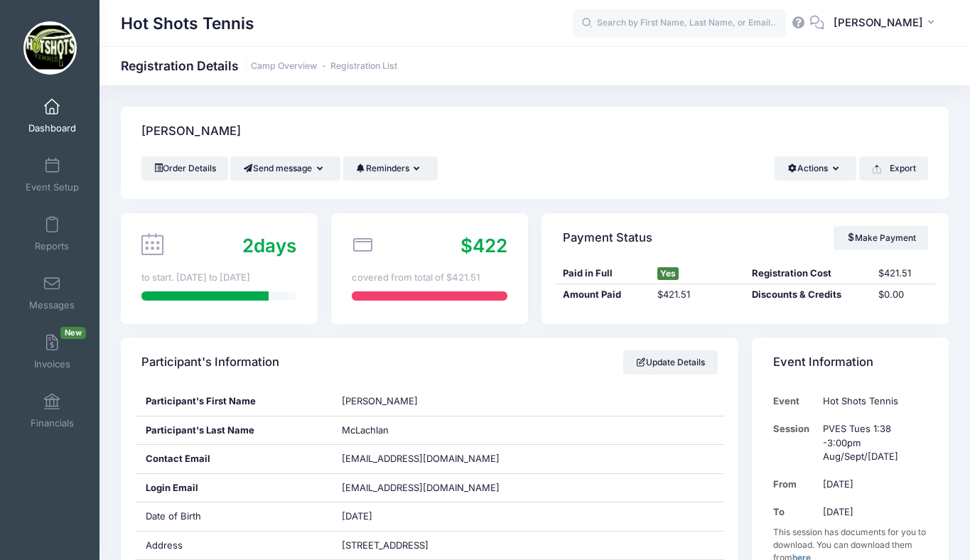  Describe the element at coordinates (670, 363) in the screenshot. I see `a: Update Details` at that location.